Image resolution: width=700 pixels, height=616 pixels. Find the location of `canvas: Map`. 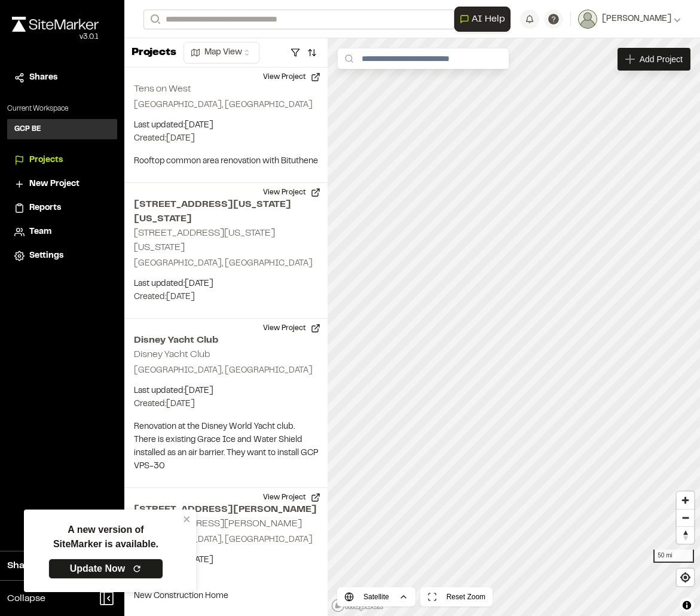

canvas: Map is located at coordinates (514, 327).